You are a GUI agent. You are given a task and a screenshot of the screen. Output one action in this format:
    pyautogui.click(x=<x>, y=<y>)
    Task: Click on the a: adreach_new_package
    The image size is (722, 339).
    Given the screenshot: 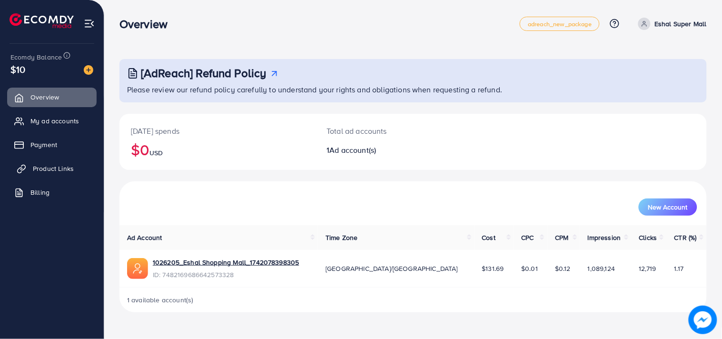 What is the action you would take?
    pyautogui.click(x=560, y=24)
    